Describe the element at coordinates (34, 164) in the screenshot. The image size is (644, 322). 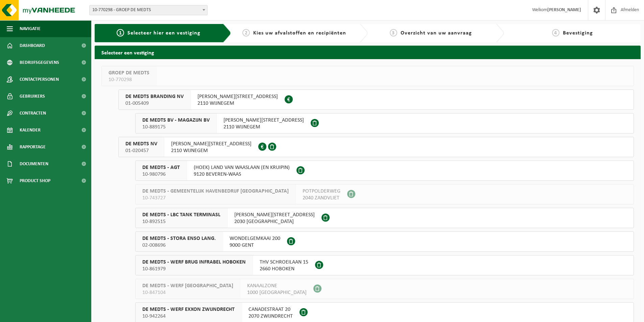
I see `span: Documenten` at that location.